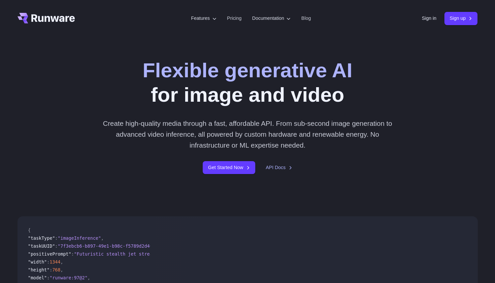  What do you see at coordinates (109, 246) in the screenshot?
I see `span: "7f3ebcb6-b897-49e1-b98c-f5789d2d40d7"` at bounding box center [109, 246].